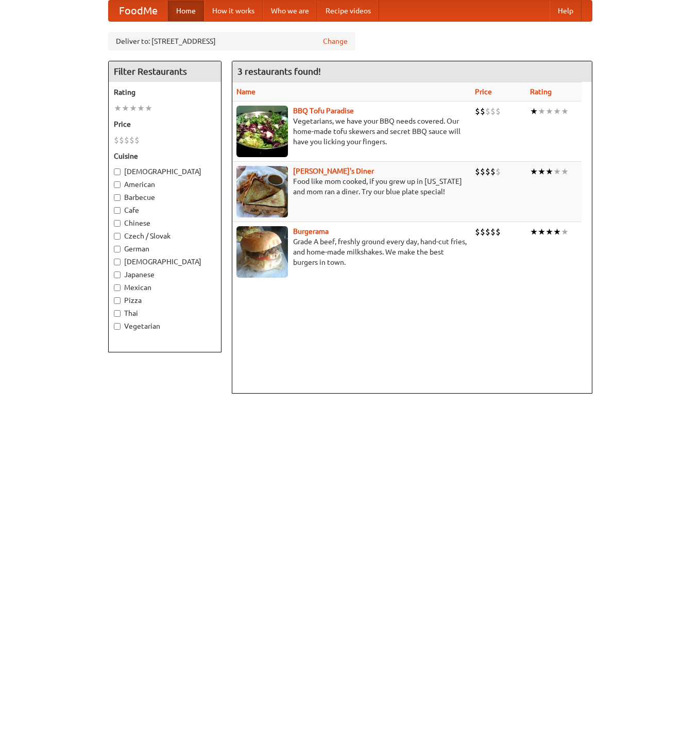 Image resolution: width=700 pixels, height=729 pixels. What do you see at coordinates (117, 185) in the screenshot?
I see `input: American` at bounding box center [117, 185].